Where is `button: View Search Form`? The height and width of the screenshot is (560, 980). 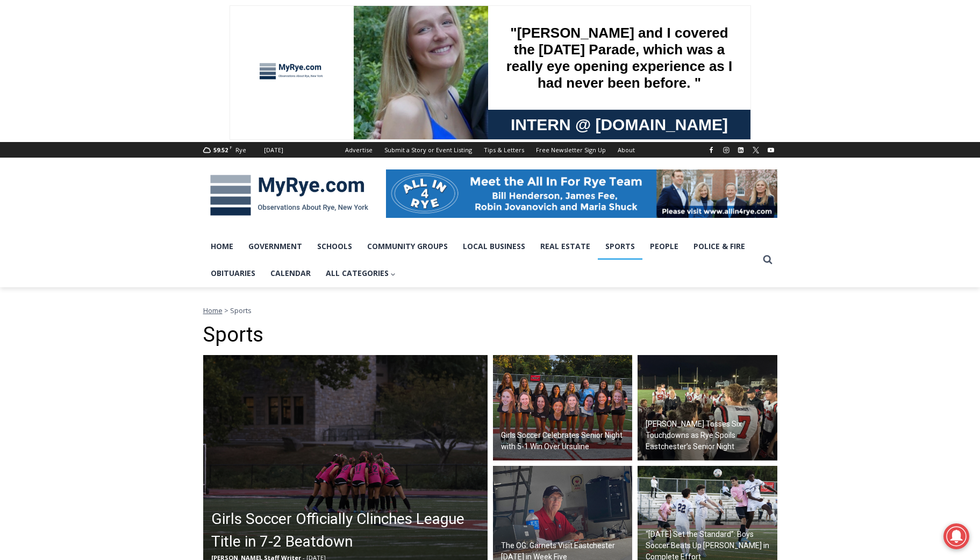
button: View Search Form is located at coordinates (767, 260).